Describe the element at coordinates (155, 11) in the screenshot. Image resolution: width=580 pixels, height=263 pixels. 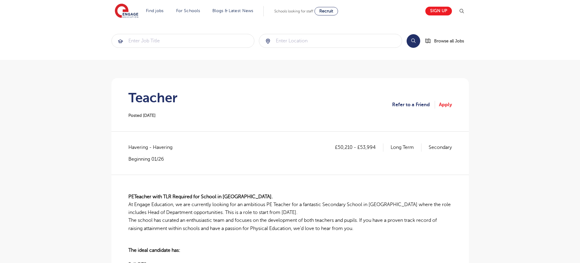
I see `a: Find jobs` at that location.